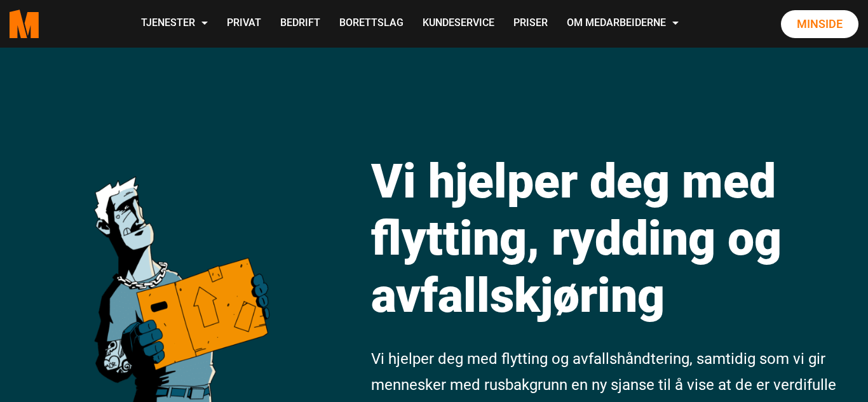 The image size is (868, 402). What do you see at coordinates (615, 238) in the screenshot?
I see `h1: Vi hjelper deg med flytting, rydding og avfallskjøring` at bounding box center [615, 238].